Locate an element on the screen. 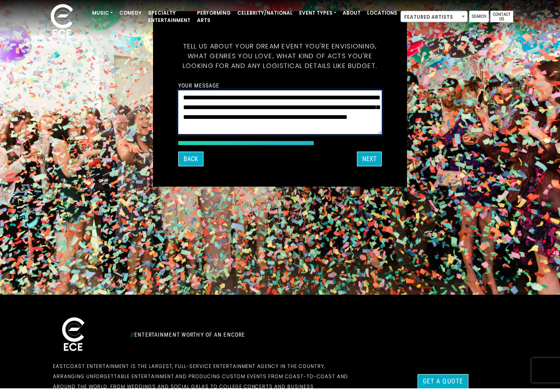  a: Specialty Entertainment is located at coordinates (169, 20).